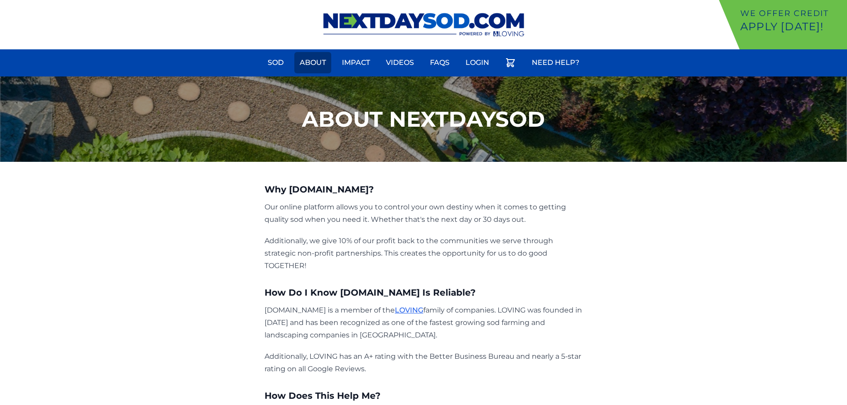  I want to click on p: We offer Credit, so click(791, 13).